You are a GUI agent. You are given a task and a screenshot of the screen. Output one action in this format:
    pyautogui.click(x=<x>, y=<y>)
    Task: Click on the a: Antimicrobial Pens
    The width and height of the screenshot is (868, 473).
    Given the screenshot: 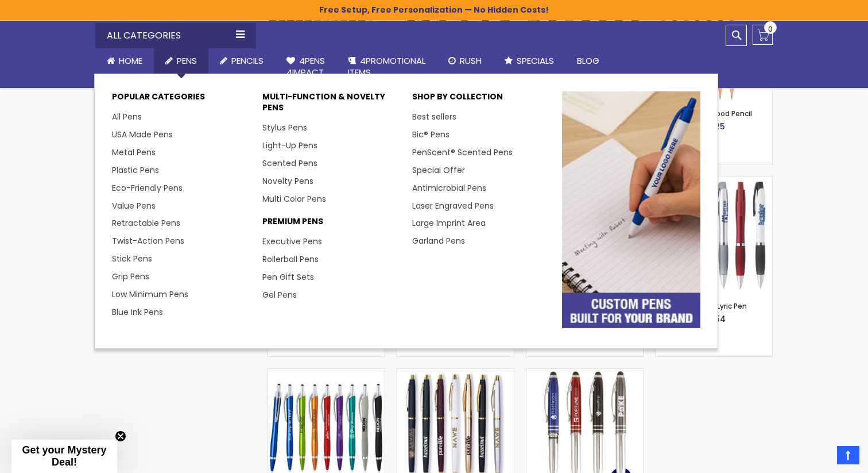 What is the action you would take?
    pyautogui.click(x=449, y=188)
    